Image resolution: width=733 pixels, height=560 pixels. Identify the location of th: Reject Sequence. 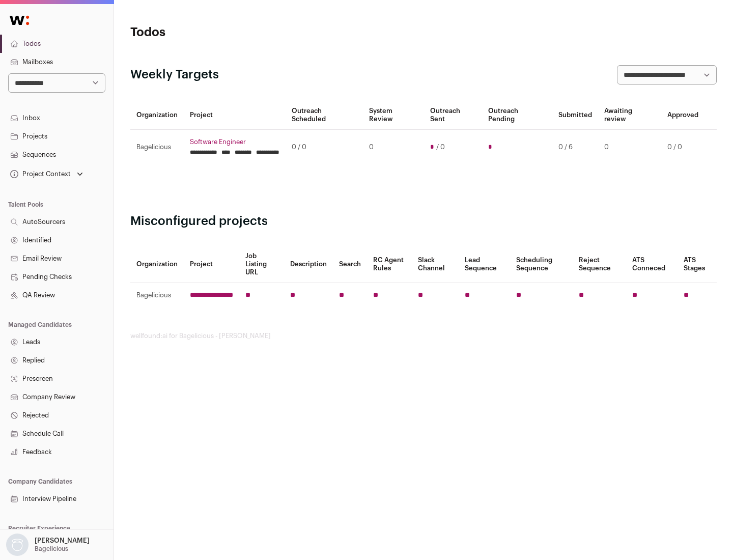
(599, 264).